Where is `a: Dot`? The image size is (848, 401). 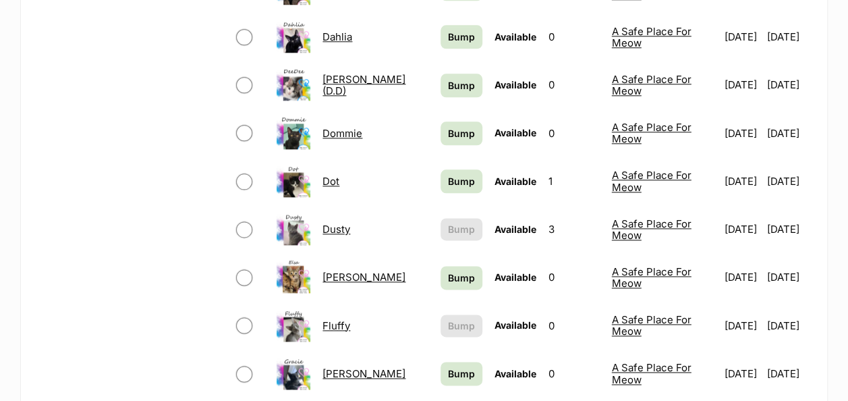 a: Dot is located at coordinates (331, 181).